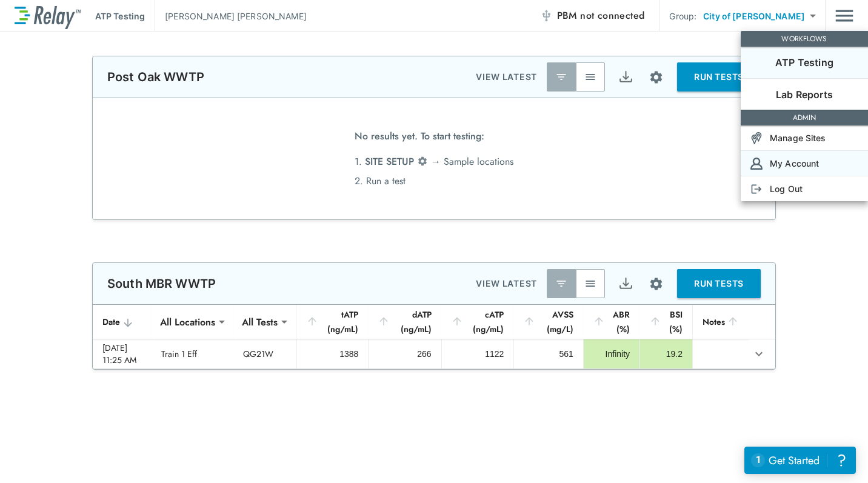  Describe the element at coordinates (804, 118) in the screenshot. I see `p: ADMIN` at that location.